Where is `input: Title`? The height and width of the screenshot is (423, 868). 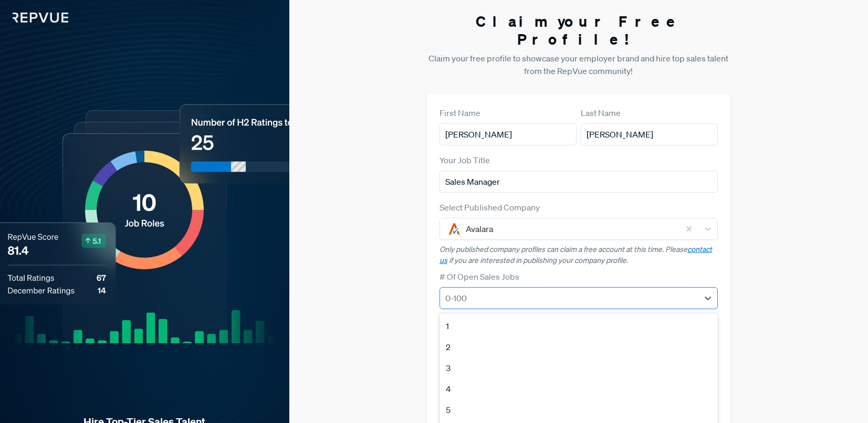 input: Title is located at coordinates (578, 182).